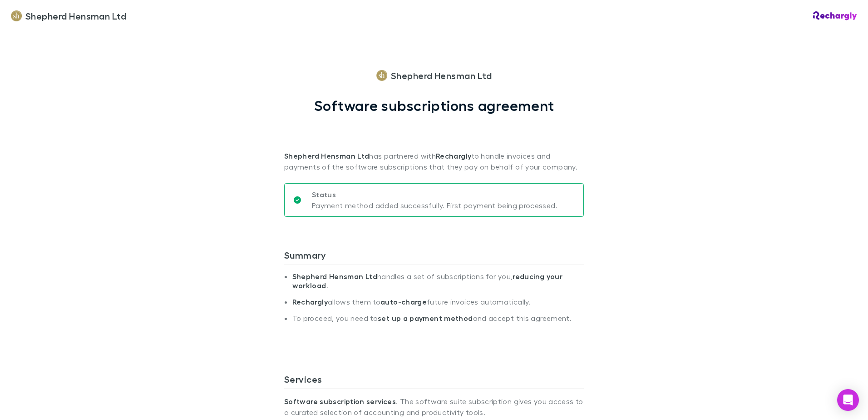 The image size is (868, 420). Describe the element at coordinates (434, 381) in the screenshot. I see `h3: Services` at that location.